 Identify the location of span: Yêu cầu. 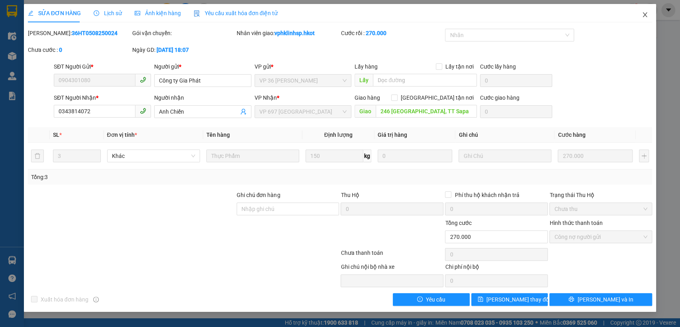
(436, 299).